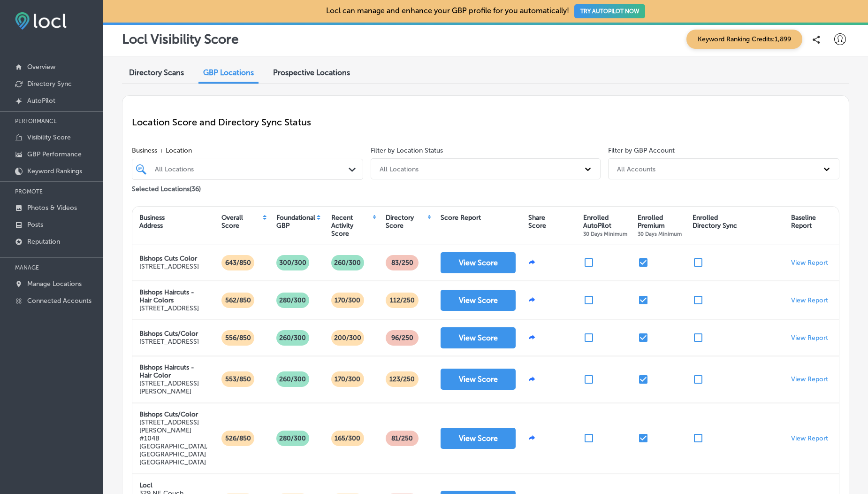 The height and width of the screenshot is (494, 868). Describe the element at coordinates (44, 241) in the screenshot. I see `p: Reputation` at that location.